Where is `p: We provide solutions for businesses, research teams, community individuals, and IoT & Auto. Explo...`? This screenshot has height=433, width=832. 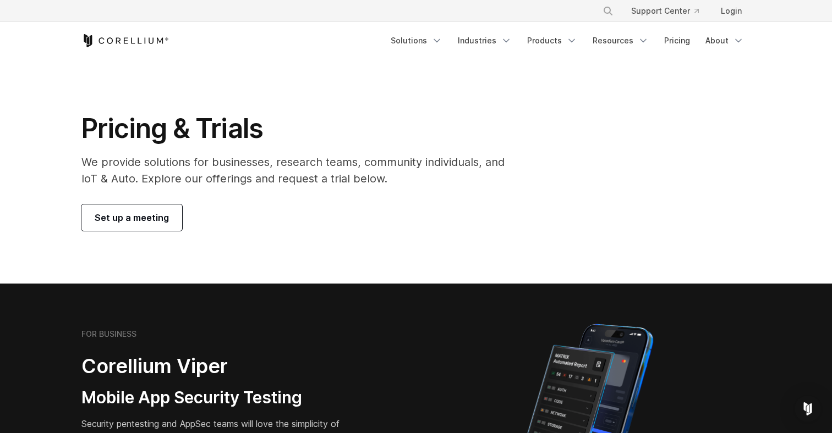
p: We provide solutions for businesses, research teams, community individuals, and IoT & Auto. Explo... is located at coordinates (300, 170).